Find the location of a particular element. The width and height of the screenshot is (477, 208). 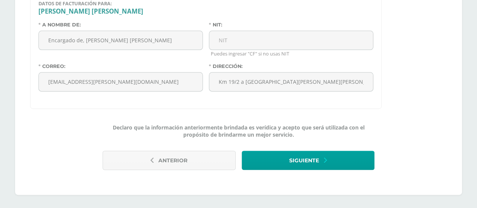

label: Dirección: is located at coordinates (291, 66).